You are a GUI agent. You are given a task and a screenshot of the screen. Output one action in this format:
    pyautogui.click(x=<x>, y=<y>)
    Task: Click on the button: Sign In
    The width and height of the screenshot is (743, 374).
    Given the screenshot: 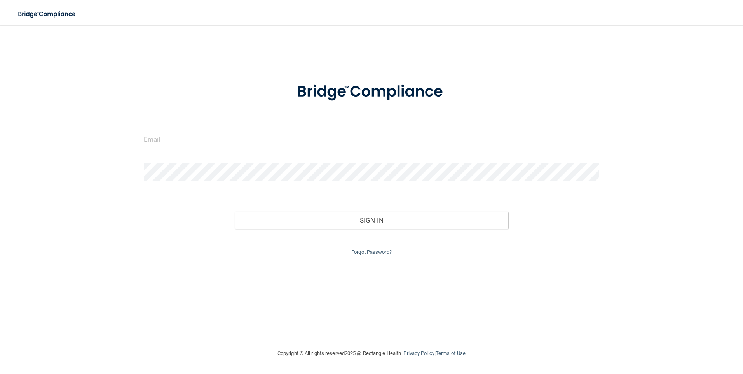 What is the action you would take?
    pyautogui.click(x=372, y=220)
    